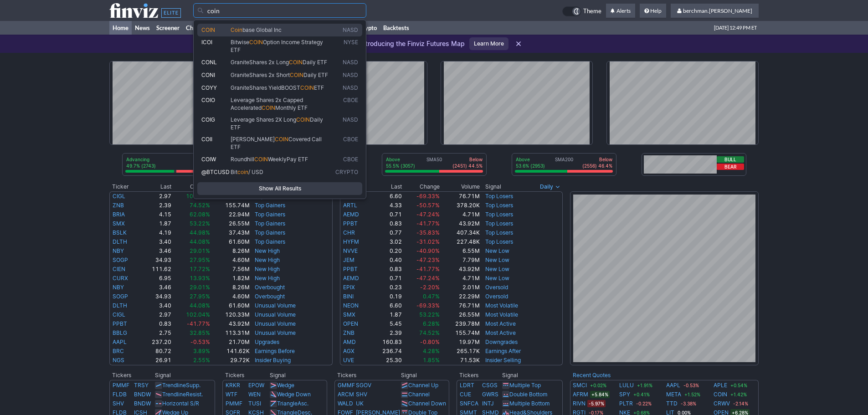 The width and height of the screenshot is (868, 415). Describe the element at coordinates (348, 351) in the screenshot. I see `a: AGX` at that location.